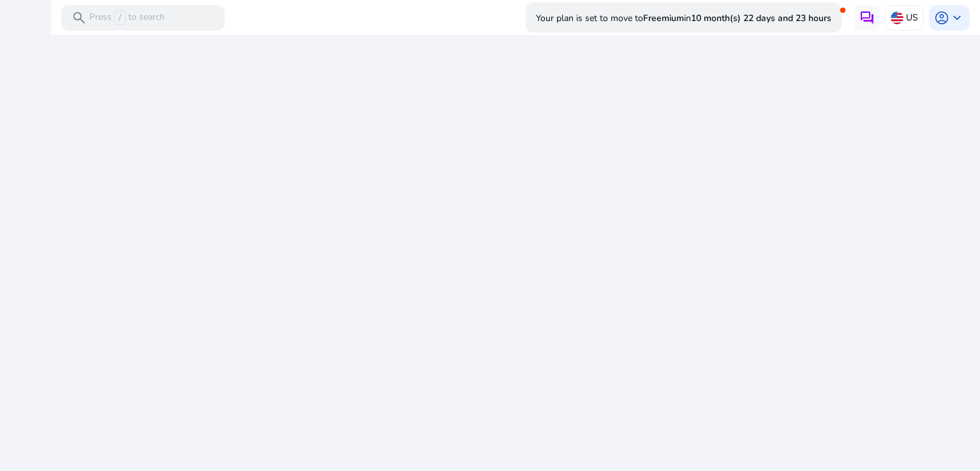  What do you see at coordinates (762, 18) in the screenshot?
I see `b: 10 month(s) 22 days and 23 hours` at bounding box center [762, 18].